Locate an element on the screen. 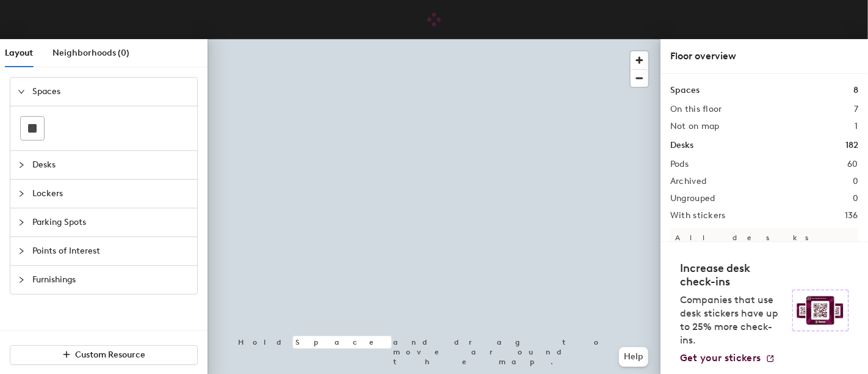 The image size is (868, 374). span: Points of Interest is located at coordinates (111, 251).